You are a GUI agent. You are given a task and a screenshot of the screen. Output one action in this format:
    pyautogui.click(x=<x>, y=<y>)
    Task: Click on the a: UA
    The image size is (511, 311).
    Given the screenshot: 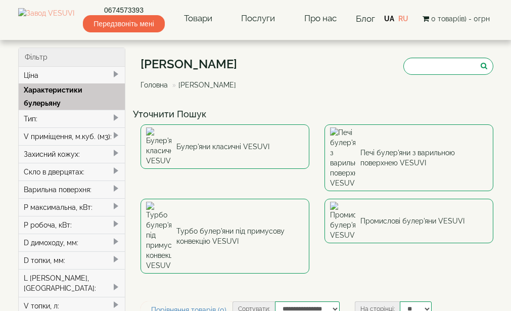 What is the action you would take?
    pyautogui.click(x=389, y=19)
    